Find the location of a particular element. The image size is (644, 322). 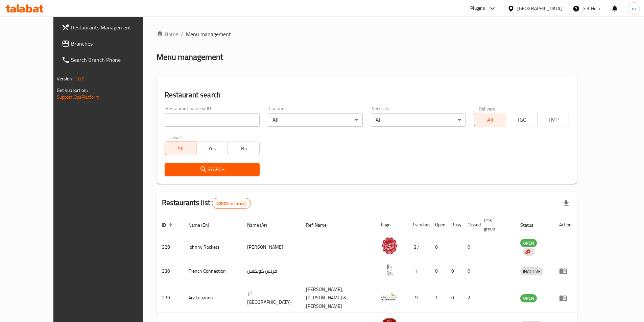

span: Search is located at coordinates (212, 169).